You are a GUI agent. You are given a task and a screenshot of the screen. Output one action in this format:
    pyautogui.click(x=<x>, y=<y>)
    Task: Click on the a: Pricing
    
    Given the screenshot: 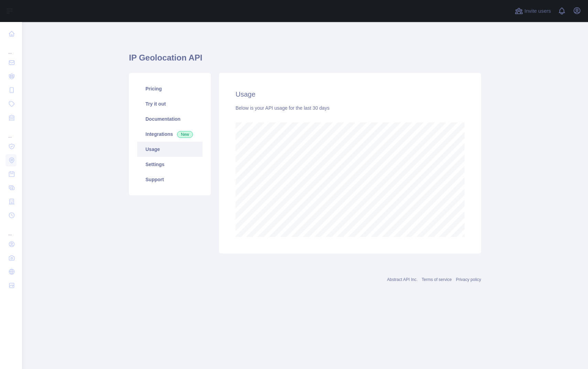 What is the action you would take?
    pyautogui.click(x=170, y=89)
    